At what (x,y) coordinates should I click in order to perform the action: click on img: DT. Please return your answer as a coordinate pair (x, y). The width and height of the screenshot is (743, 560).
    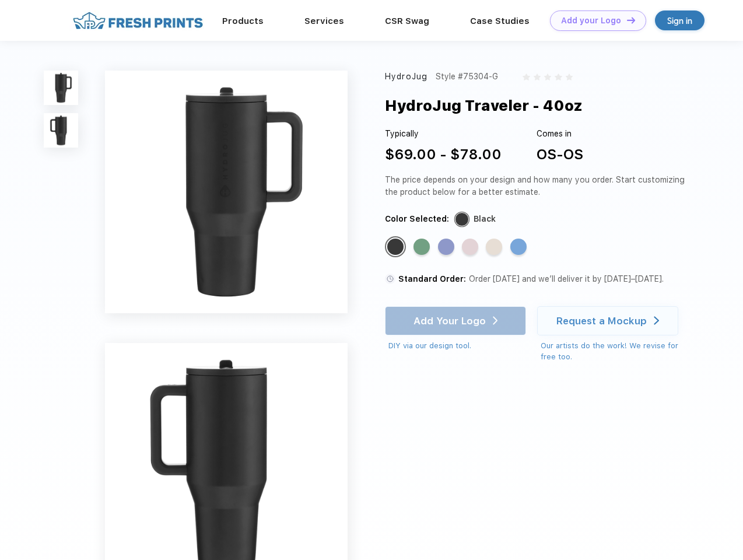
    Looking at the image, I should click on (631, 19).